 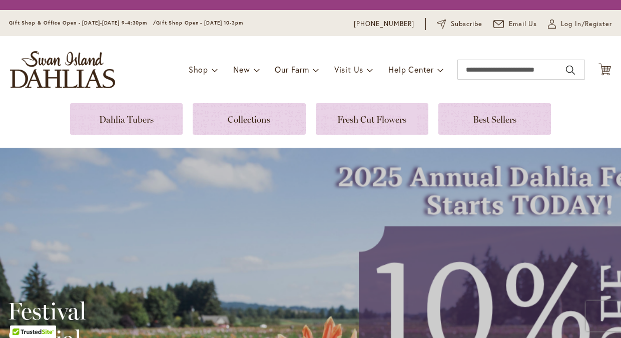 I want to click on span: New, so click(x=241, y=69).